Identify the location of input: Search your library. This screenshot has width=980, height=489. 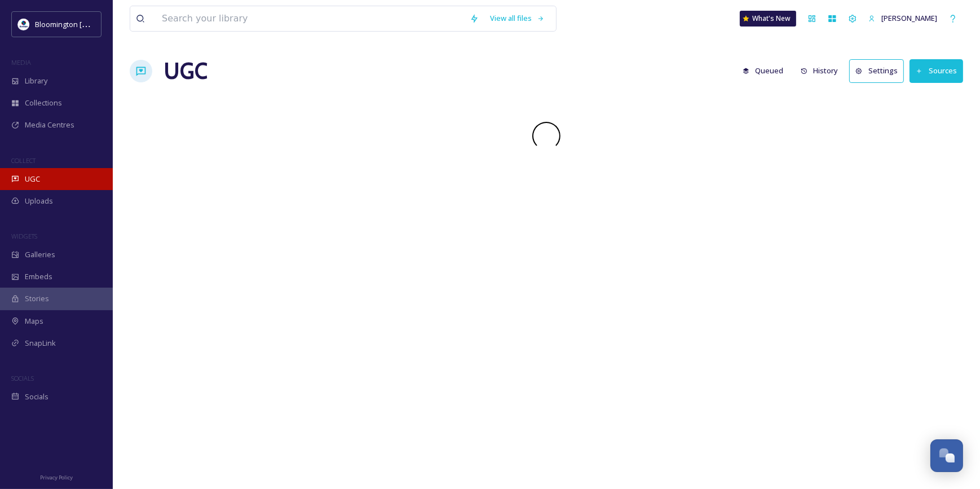
(310, 19).